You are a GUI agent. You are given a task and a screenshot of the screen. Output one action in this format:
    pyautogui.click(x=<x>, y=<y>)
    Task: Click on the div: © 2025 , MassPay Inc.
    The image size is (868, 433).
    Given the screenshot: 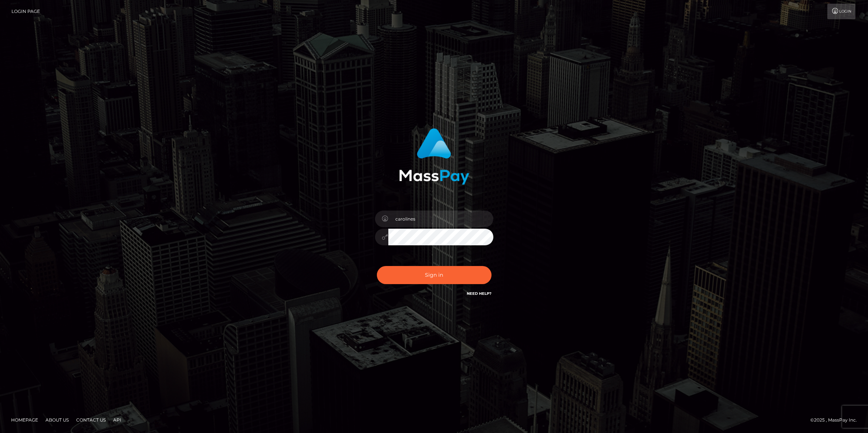 What is the action you would take?
    pyautogui.click(x=836, y=420)
    